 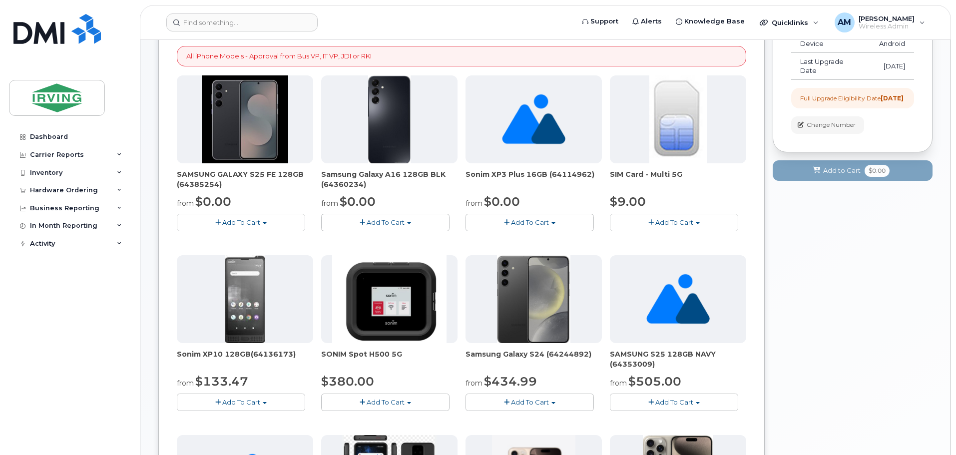 I want to click on span: Samsung Galaxy A16 128GB BLK (64360234), so click(x=389, y=179).